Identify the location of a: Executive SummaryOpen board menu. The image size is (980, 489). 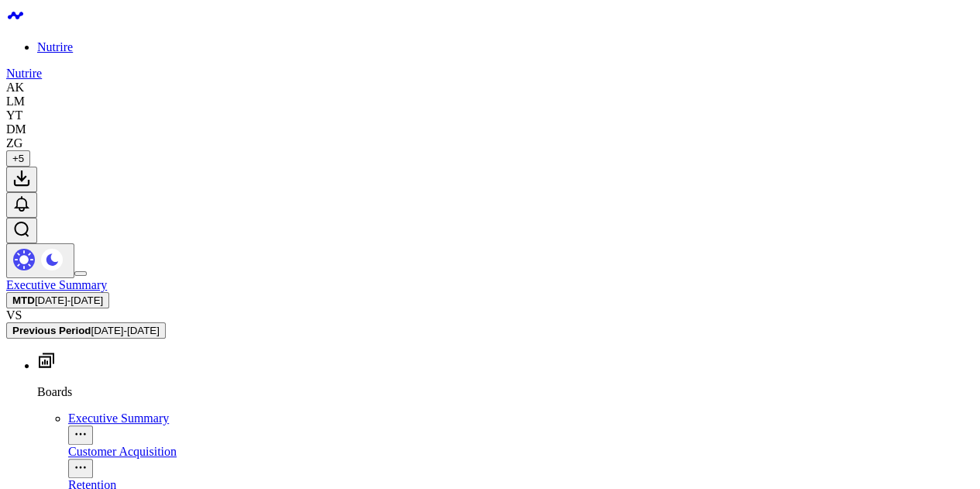
(520, 427).